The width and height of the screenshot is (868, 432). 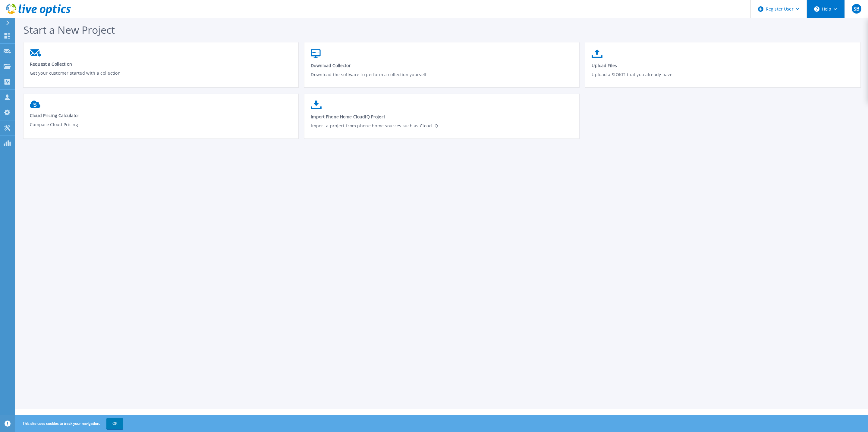 What do you see at coordinates (723, 68) in the screenshot?
I see `a: Upload FilesUpload a SIOKIT that you already have` at bounding box center [723, 68].